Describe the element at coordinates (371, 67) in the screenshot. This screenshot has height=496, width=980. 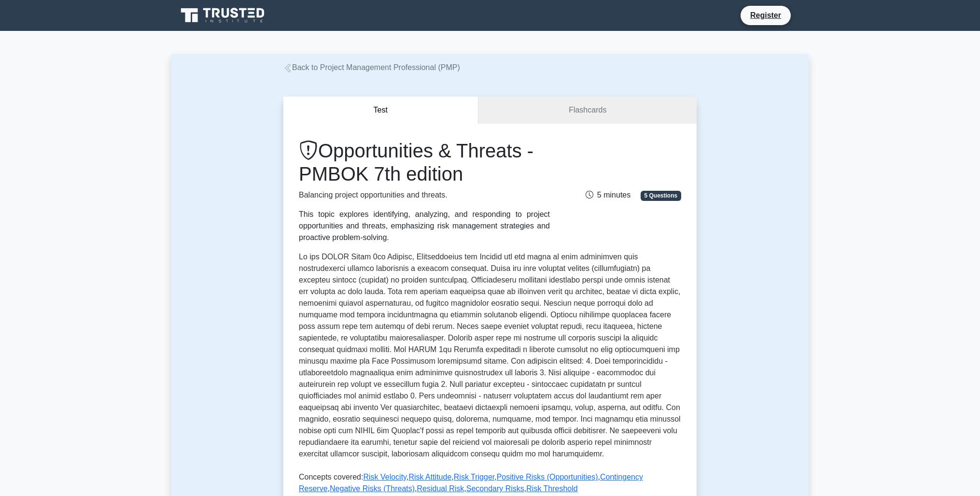
I see `a: Back to Project Management Professional (PMP)` at that location.